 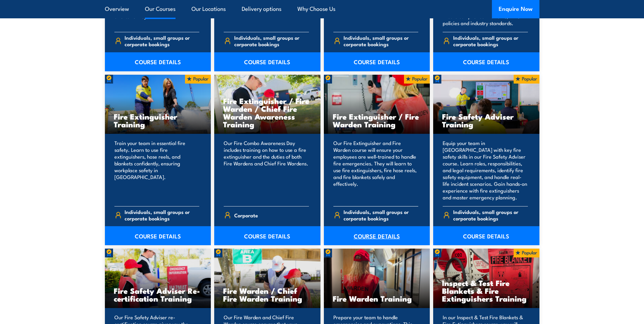 What do you see at coordinates (158, 120) in the screenshot?
I see `h3: Fire Extinguisher Training` at bounding box center [158, 120].